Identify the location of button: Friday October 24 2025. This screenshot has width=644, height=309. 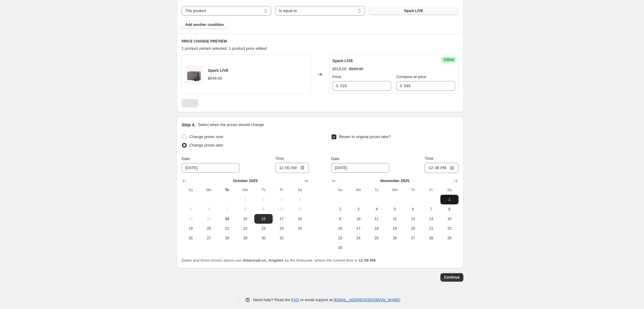
(281, 229).